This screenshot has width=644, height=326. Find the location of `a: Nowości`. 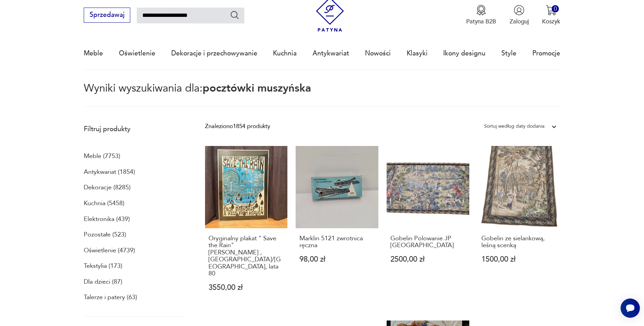

a: Nowości is located at coordinates (377, 54).